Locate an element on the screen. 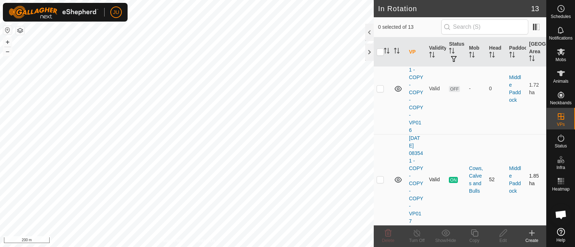 The width and height of the screenshot is (575, 247). a: Help is located at coordinates (560, 235).